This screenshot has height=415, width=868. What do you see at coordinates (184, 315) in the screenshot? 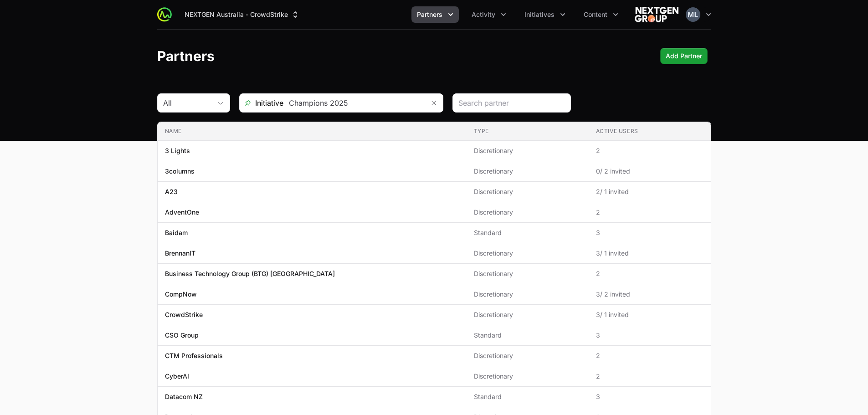
I see `p: CrowdStrike` at bounding box center [184, 315].